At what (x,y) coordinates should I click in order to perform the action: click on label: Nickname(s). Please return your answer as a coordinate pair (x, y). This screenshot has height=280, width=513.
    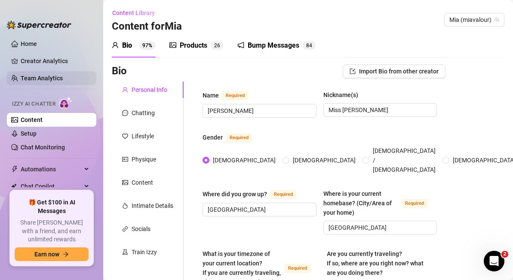
    Looking at the image, I should click on (344, 95).